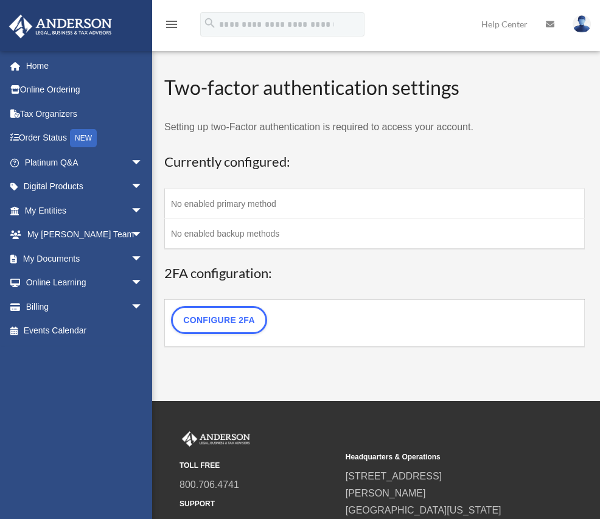 Image resolution: width=600 pixels, height=519 pixels. What do you see at coordinates (85, 66) in the screenshot?
I see `a: Home` at bounding box center [85, 66].